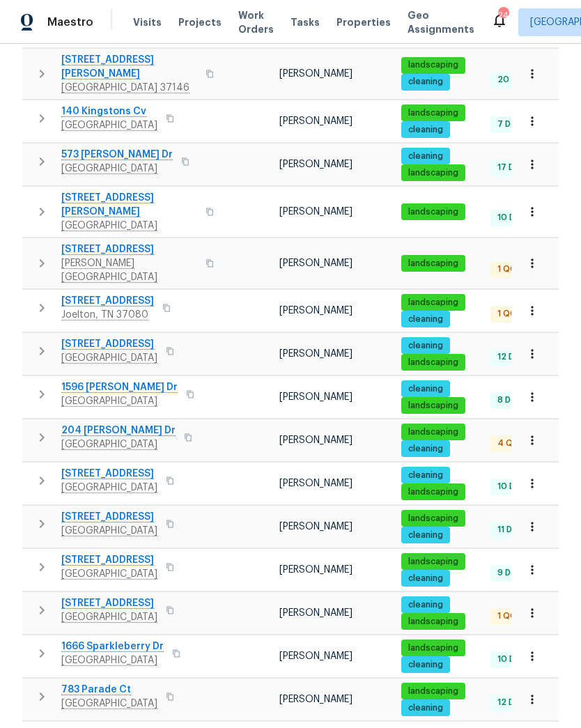 The width and height of the screenshot is (581, 728). What do you see at coordinates (513, 530) in the screenshot?
I see `span: 11 Done` at bounding box center [513, 530].